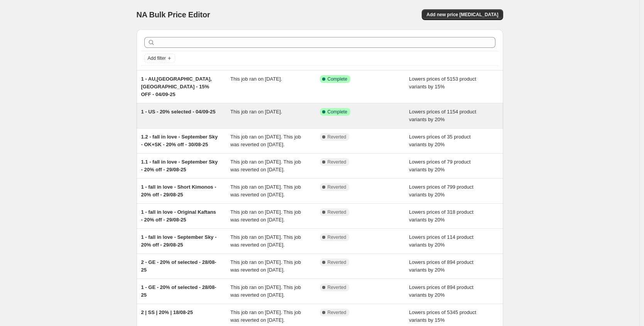 The image size is (644, 326). I want to click on span: 1.1 - fall in love - September Sky - 20% off - 29/08-25, so click(179, 165).